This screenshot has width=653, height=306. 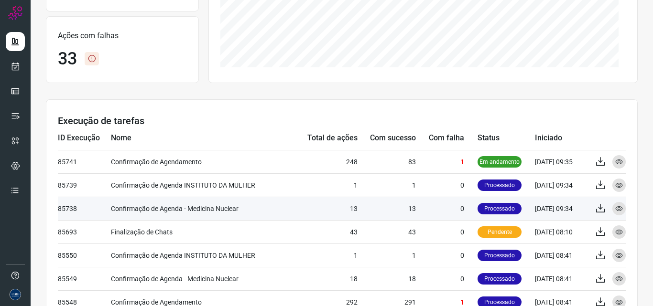 What do you see at coordinates (84, 232) in the screenshot?
I see `td: 85693` at bounding box center [84, 232].